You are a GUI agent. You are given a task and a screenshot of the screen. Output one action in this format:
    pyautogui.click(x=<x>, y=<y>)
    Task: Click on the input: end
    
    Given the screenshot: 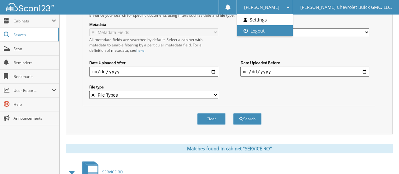 What is the action you would take?
    pyautogui.click(x=305, y=72)
    